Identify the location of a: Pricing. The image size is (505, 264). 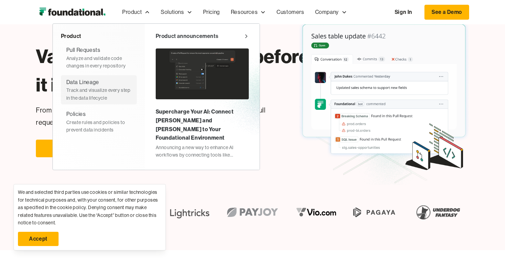
(211, 12).